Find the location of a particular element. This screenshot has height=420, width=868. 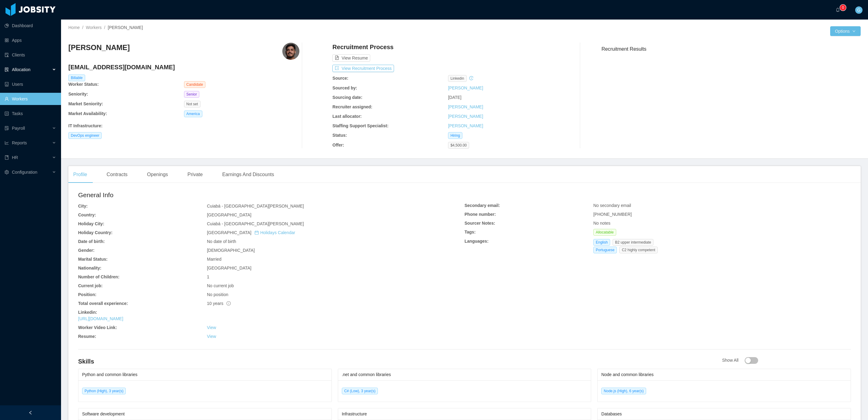

span: No date of birth is located at coordinates (221, 242).